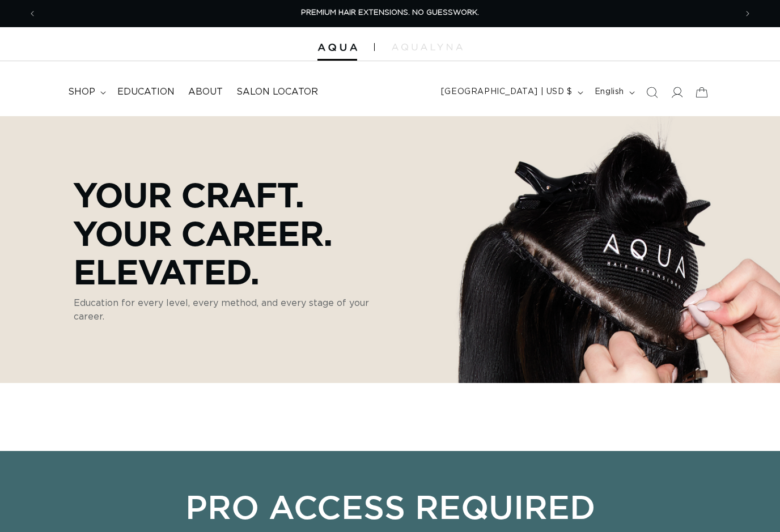  I want to click on button: Previous announcement, so click(33, 13).